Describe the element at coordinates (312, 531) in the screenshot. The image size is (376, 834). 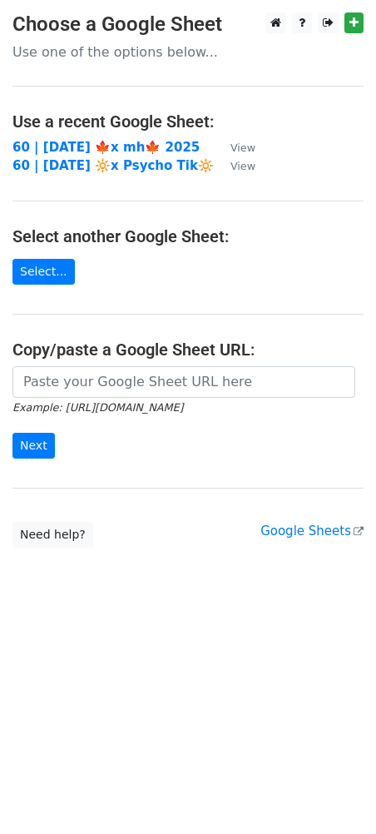
I see `a: Google Sheets` at that location.